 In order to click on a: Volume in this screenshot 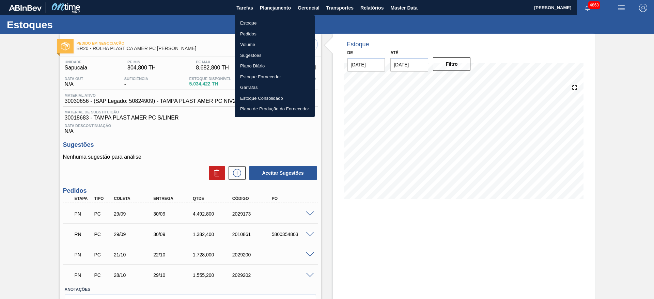, I will do `click(275, 45)`.